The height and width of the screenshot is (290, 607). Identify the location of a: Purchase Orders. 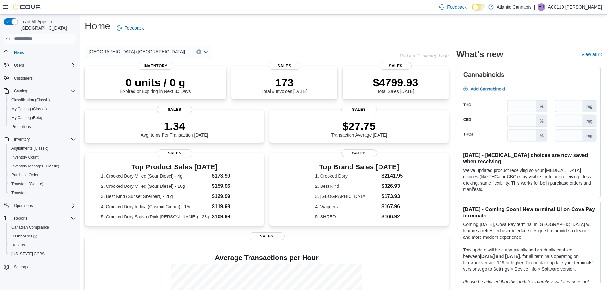
(26, 175).